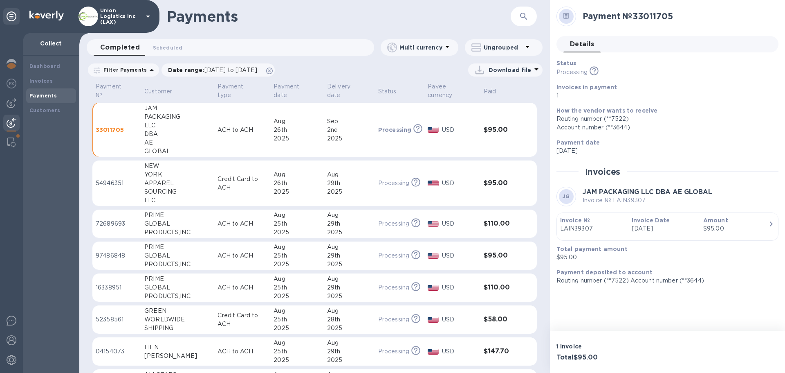  What do you see at coordinates (502, 223) in the screenshot?
I see `h3: $110.00` at bounding box center [502, 223].